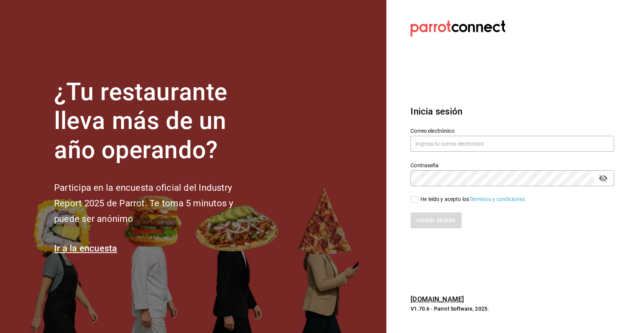 The height and width of the screenshot is (333, 644). What do you see at coordinates (498, 199) in the screenshot?
I see `a: Términos y condiciones.` at bounding box center [498, 199].